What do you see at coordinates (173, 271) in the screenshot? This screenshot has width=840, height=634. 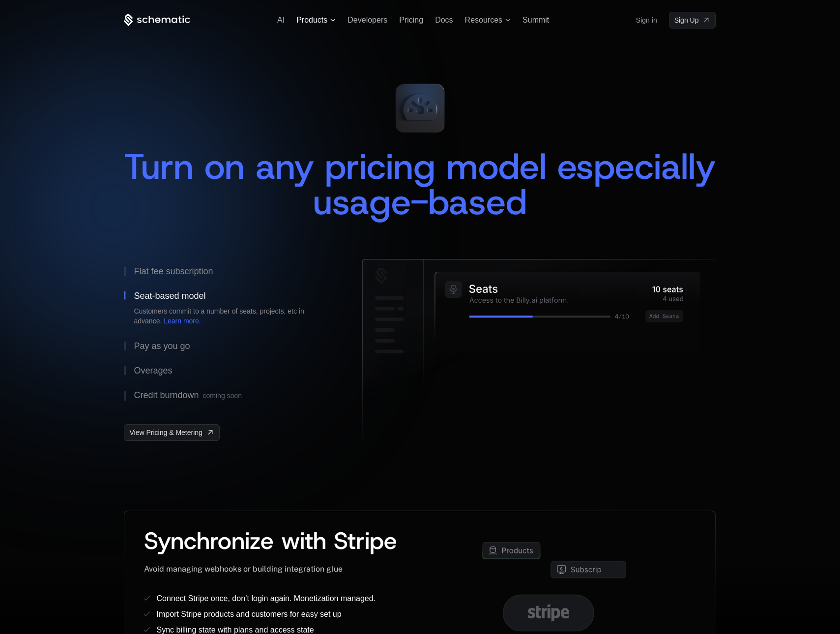 I see `div: Flat fee subscription` at bounding box center [173, 271].